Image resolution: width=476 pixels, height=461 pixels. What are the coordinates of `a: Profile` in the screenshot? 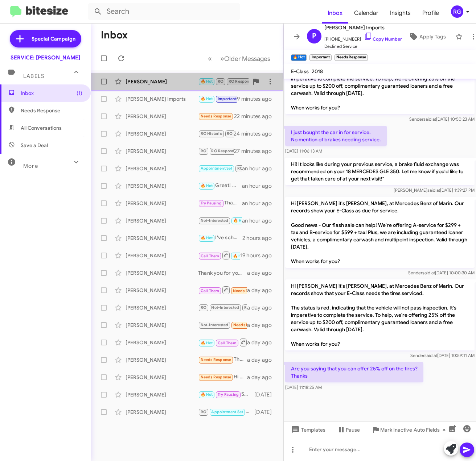 It's located at (430, 13).